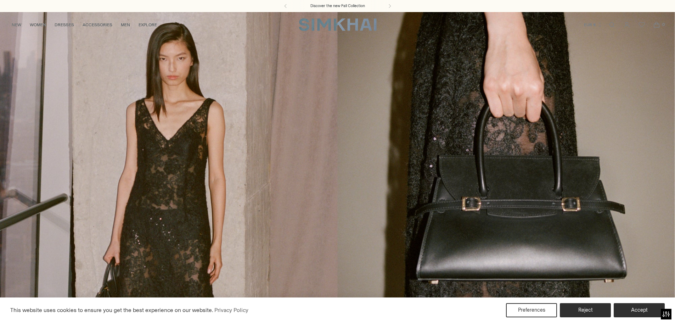 The image size is (675, 323). What do you see at coordinates (663, 24) in the screenshot?
I see `span: 0` at bounding box center [663, 24].